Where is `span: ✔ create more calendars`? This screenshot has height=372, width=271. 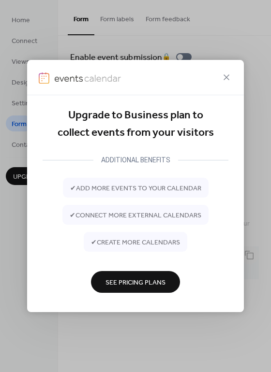 span: ✔ create more calendars is located at coordinates (135, 242).